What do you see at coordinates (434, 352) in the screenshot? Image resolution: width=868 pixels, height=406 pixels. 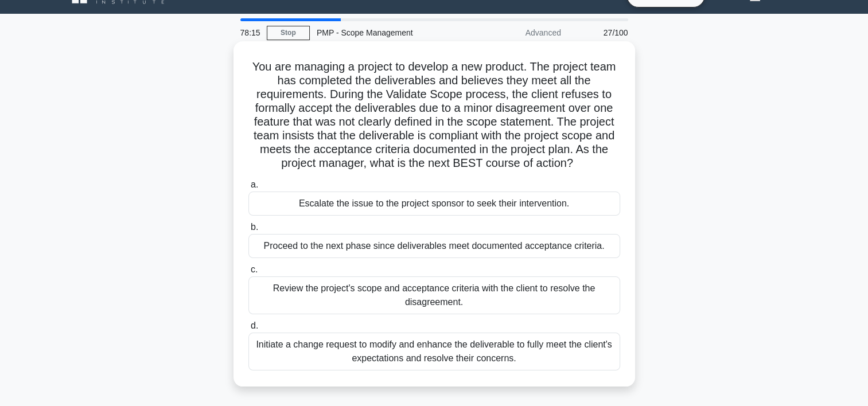 I see `div: Initiate a change request to modify and enhance the deliverable to fully meet the client's expect...` at bounding box center [434, 352].